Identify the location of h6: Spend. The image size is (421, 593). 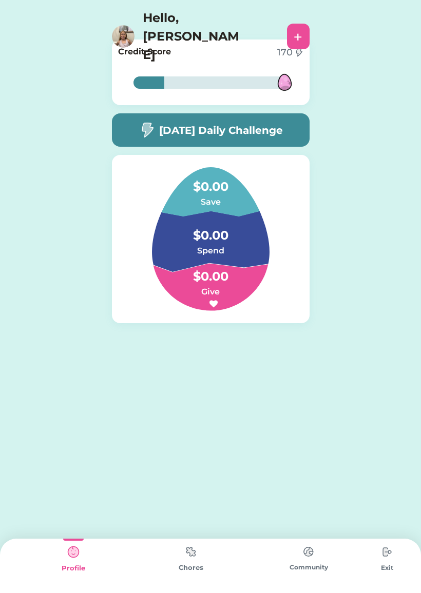
(210, 251).